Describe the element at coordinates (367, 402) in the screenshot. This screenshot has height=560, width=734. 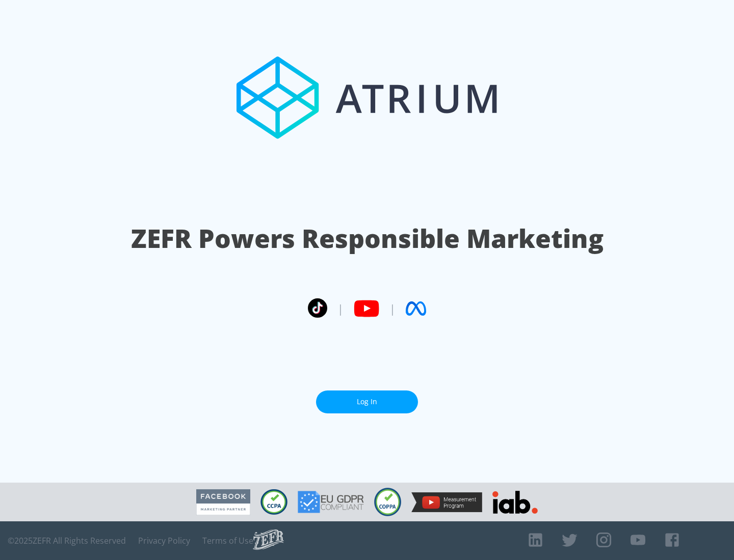
I see `a: Log In` at that location.